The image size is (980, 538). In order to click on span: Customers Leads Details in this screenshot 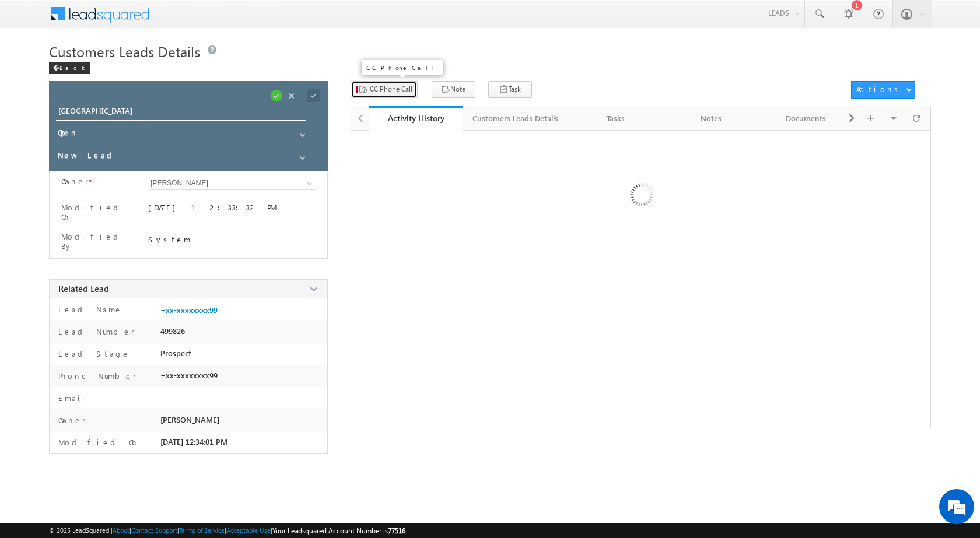, I will do `click(124, 51)`.